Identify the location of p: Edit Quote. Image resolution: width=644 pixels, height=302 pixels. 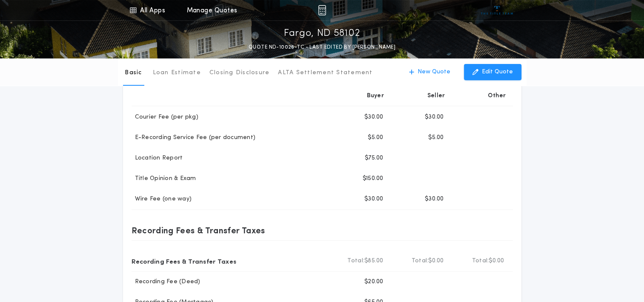
(497, 72).